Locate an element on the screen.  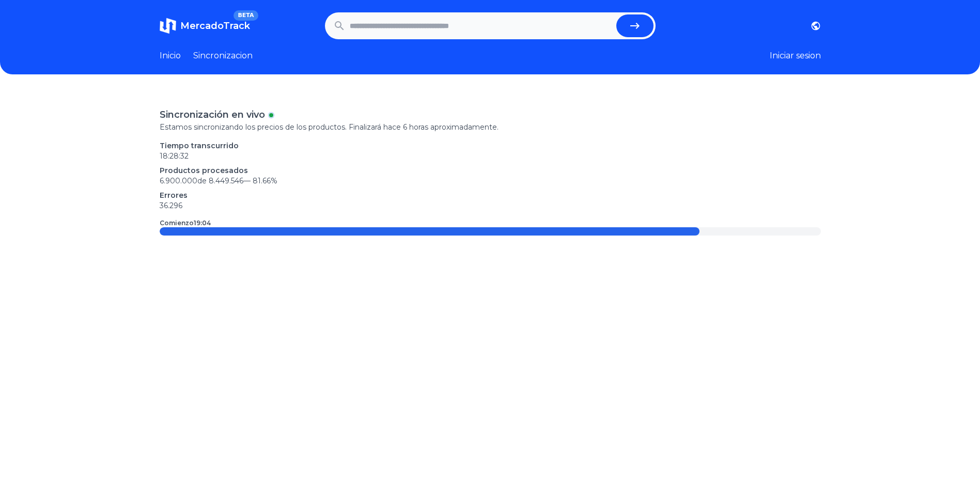
a: MercadoTrackBETA is located at coordinates (204, 26).